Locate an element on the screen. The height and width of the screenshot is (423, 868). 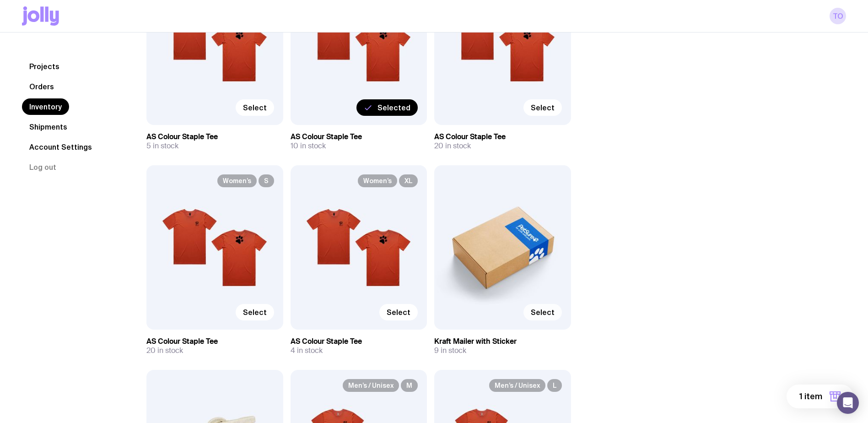
span: 4 in stock is located at coordinates (306, 351).